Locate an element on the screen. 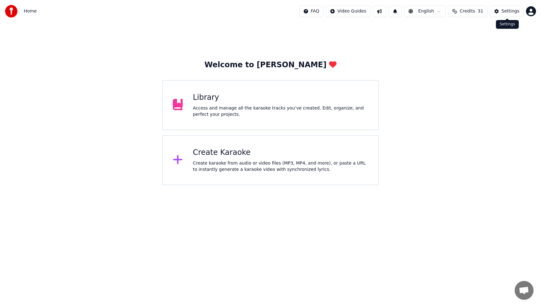 This screenshot has height=306, width=541. div: Open chat is located at coordinates (525, 291).